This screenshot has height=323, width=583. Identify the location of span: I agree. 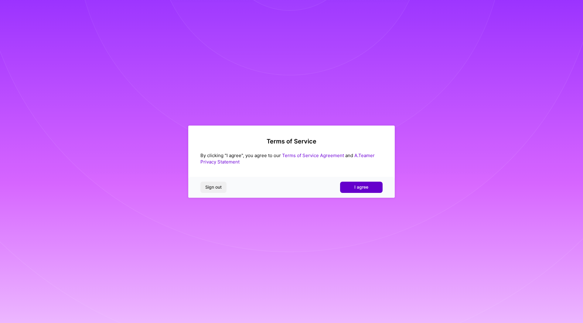
(361, 187).